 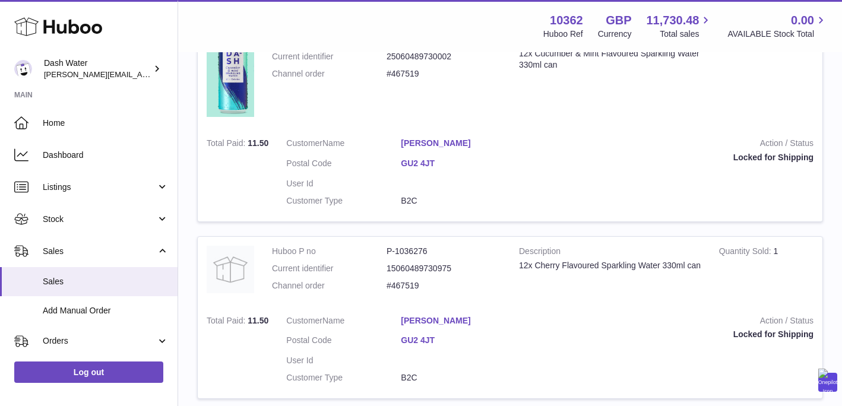 I want to click on dd: 25060489730002, so click(x=444, y=56).